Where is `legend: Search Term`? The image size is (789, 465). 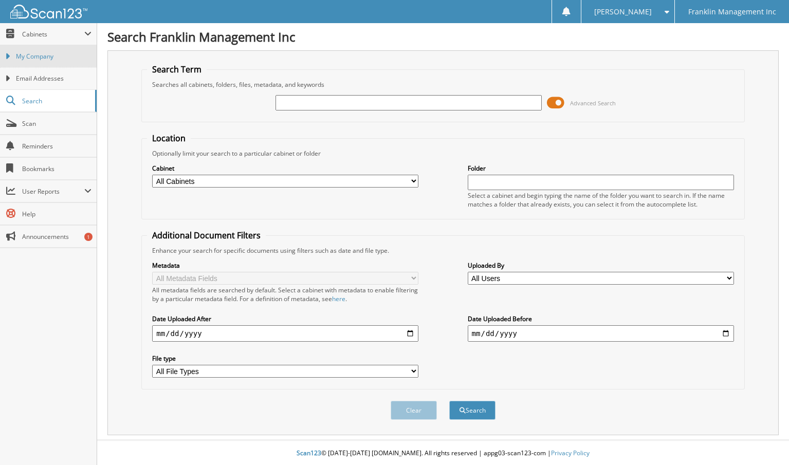
legend: Search Term is located at coordinates (177, 69).